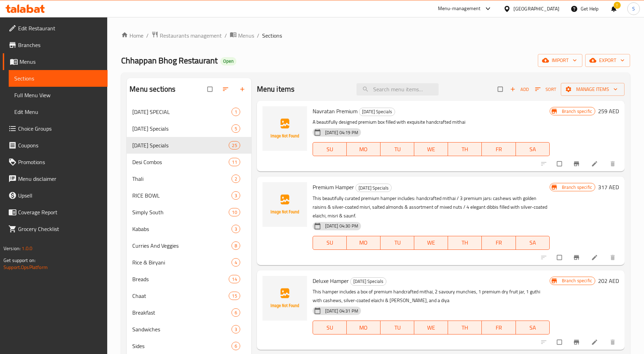 This screenshot has width=644, height=354. Describe the element at coordinates (180, 162) in the screenshot. I see `span: Desi Combos` at that location.